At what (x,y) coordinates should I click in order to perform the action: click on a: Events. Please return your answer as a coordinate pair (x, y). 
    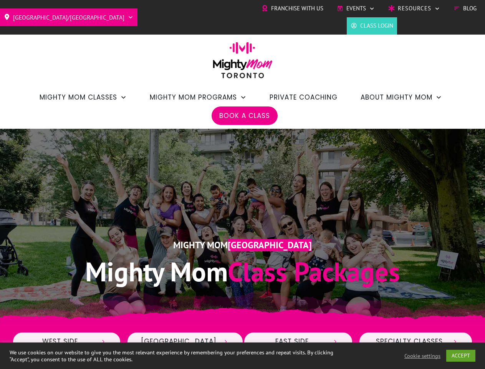
    Looking at the image, I should click on (356, 8).